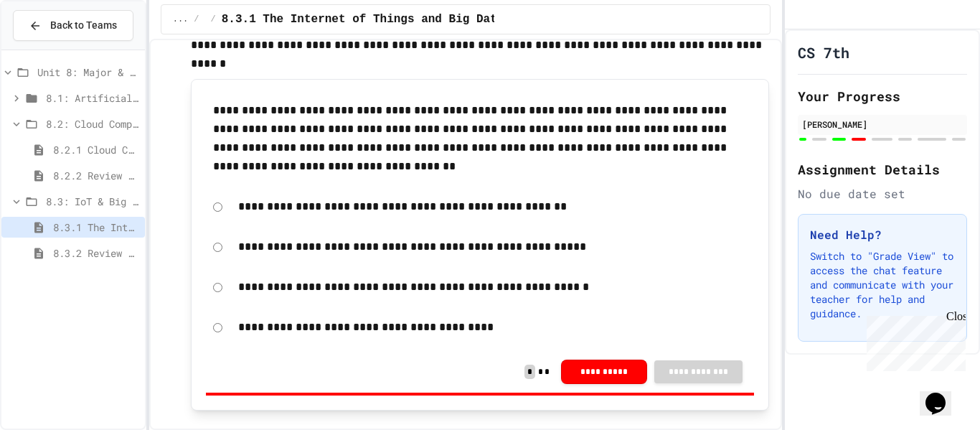 The width and height of the screenshot is (980, 430). What do you see at coordinates (96, 150) in the screenshot?
I see `span: 8.2.1 Cloud Computing: Transforming the Digital World` at bounding box center [96, 150].